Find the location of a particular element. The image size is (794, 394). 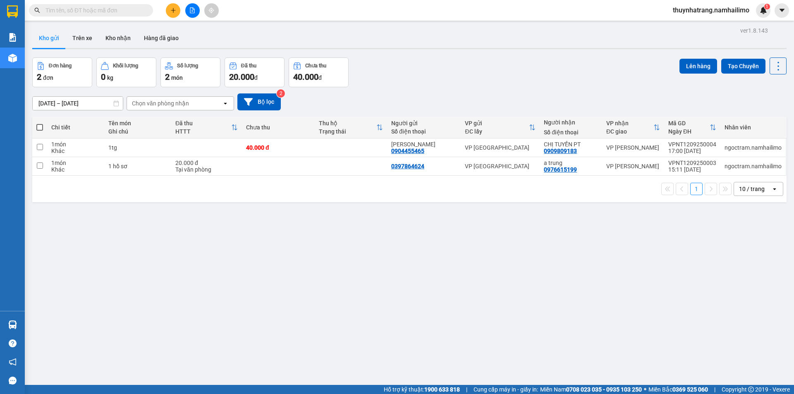

button: Đã thu20.000đ is located at coordinates (254, 72).